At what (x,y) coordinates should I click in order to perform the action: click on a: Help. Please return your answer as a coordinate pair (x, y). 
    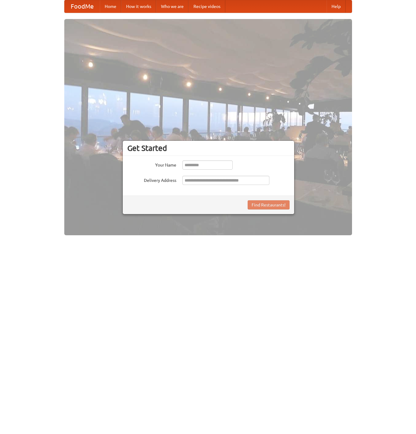
    Looking at the image, I should click on (336, 6).